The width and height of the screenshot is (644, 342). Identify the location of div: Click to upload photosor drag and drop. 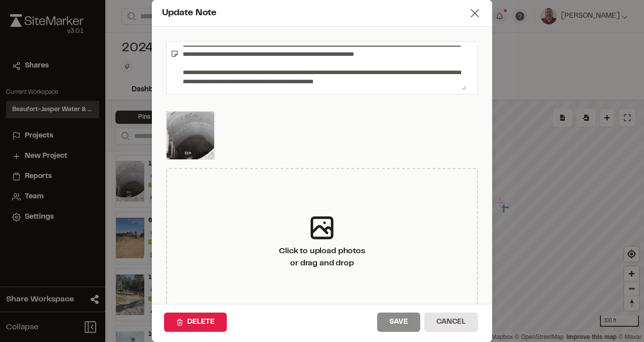
(322, 241).